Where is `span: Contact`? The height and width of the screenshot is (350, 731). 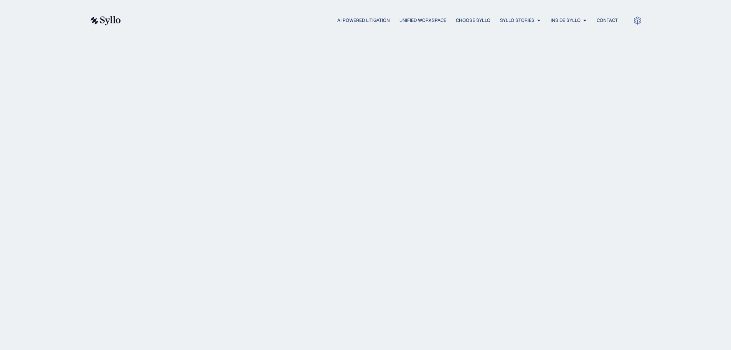 span: Contact is located at coordinates (607, 20).